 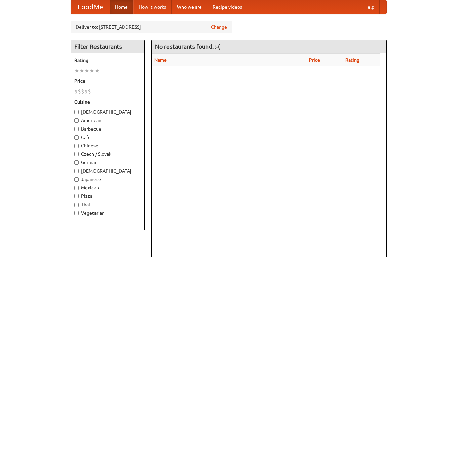 What do you see at coordinates (76, 188) in the screenshot?
I see `input: Mexican` at bounding box center [76, 188].